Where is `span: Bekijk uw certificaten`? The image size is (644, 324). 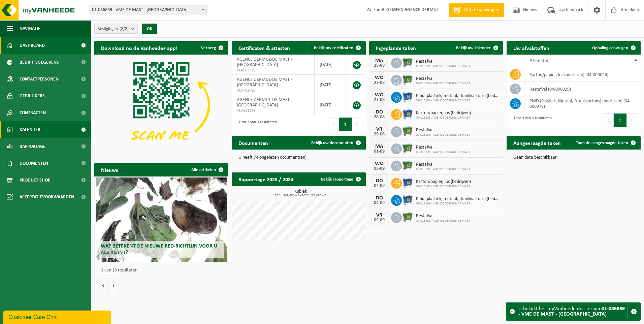 span: Bekijk uw certificaten is located at coordinates (334, 48).